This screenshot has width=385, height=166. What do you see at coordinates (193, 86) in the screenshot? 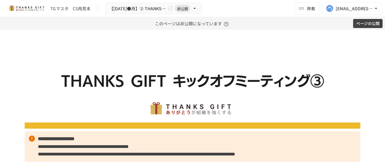
I see `img: Vf4rJgTGJjt7WSqoaq8ySjYsUW0NySM6lbYU6MaGsMK` at bounding box center [193, 86].